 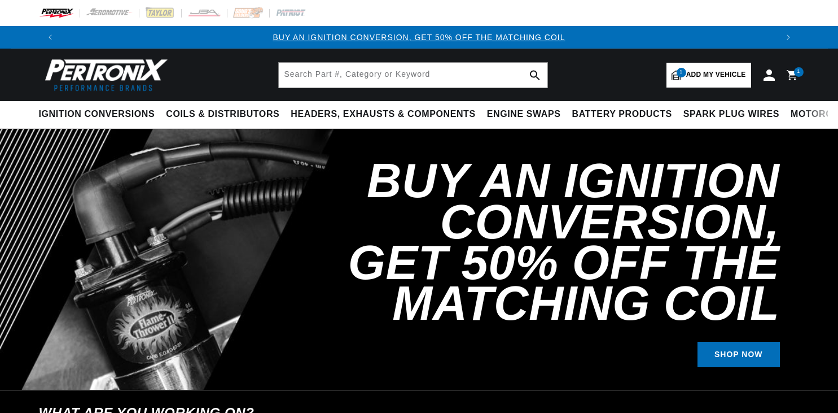 What do you see at coordinates (419, 37) in the screenshot?
I see `div: 1 of 3` at bounding box center [419, 37].